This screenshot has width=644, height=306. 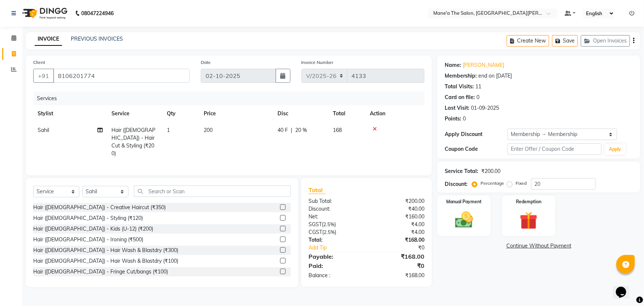 I want to click on th: Total, so click(x=347, y=114).